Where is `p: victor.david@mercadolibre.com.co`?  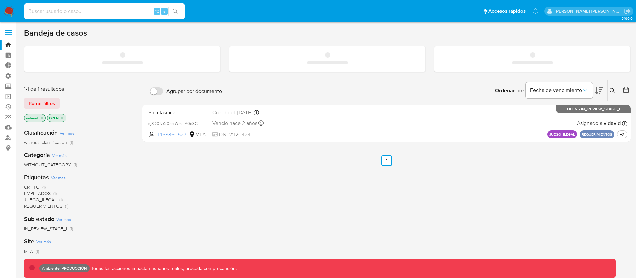 p: victor.david@mercadolibre.com.co is located at coordinates (588, 11).